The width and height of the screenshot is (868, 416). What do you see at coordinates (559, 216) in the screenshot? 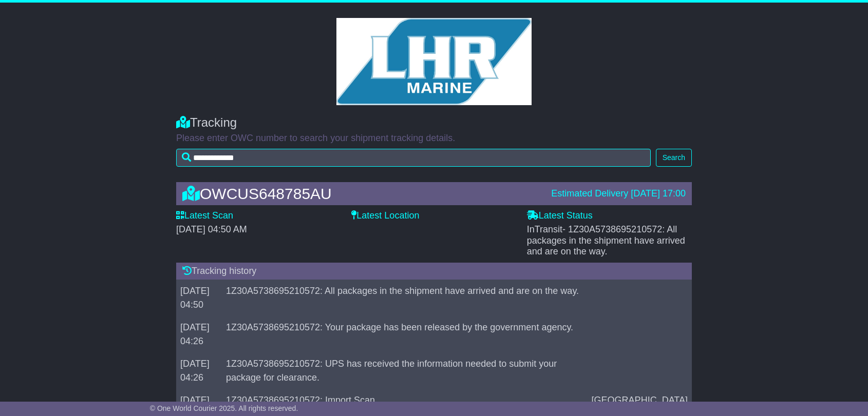
I see `label: Latest Status` at bounding box center [559, 216].